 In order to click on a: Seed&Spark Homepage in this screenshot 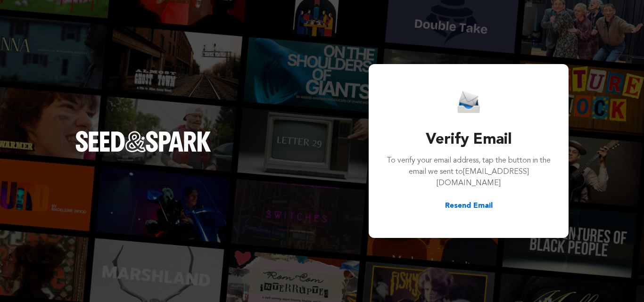, I will do `click(143, 151)`.